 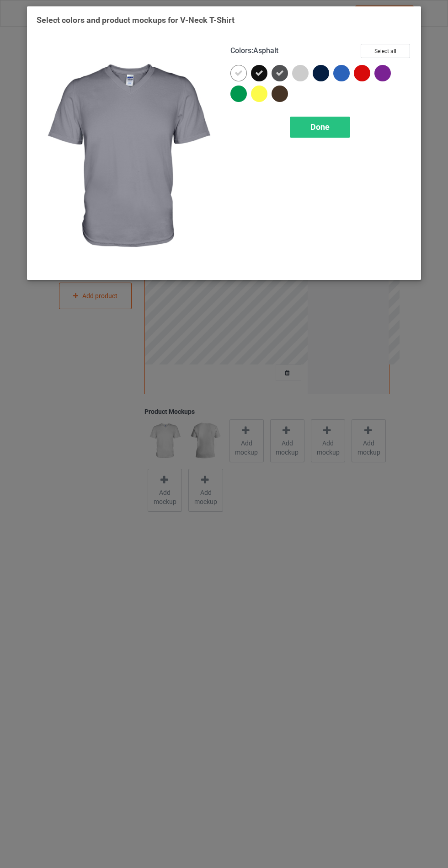 I want to click on img: regular.jpg, so click(x=127, y=157).